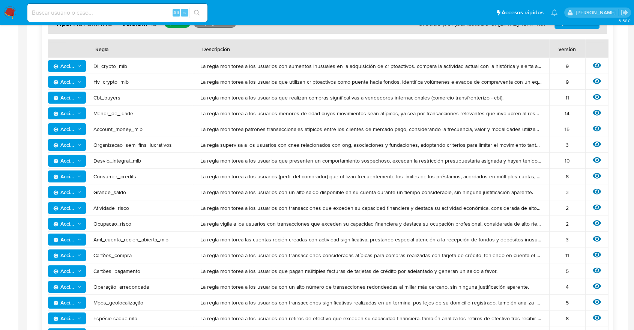 The image size is (634, 330). I want to click on button: search-icon, so click(197, 13).